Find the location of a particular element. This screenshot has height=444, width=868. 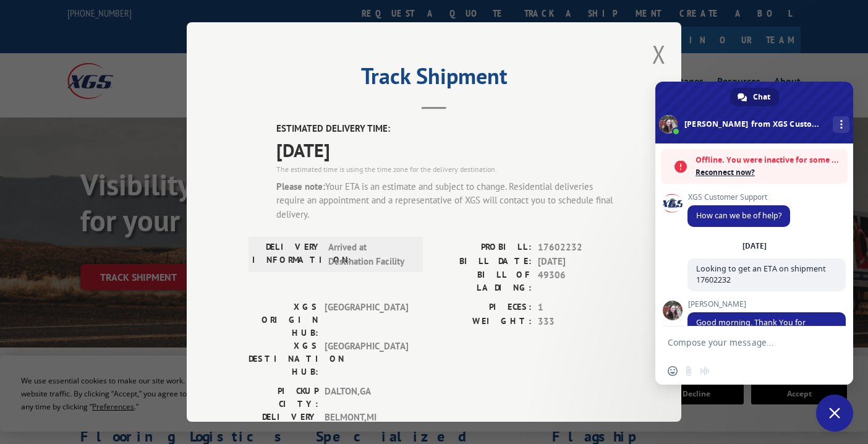

label: ESTIMATED DELIVERY TIME: is located at coordinates (448, 129).